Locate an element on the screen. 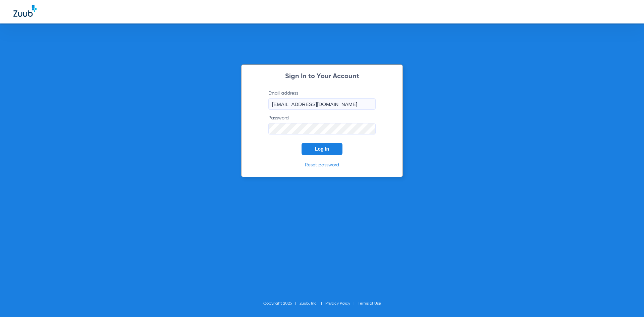  a: Reset password is located at coordinates (322, 165).